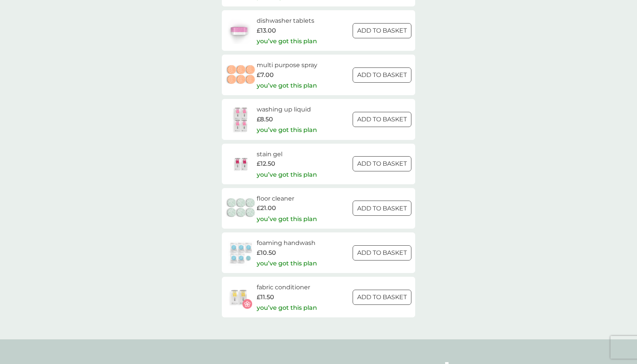  I want to click on h6: multi purpose spray, so click(287, 65).